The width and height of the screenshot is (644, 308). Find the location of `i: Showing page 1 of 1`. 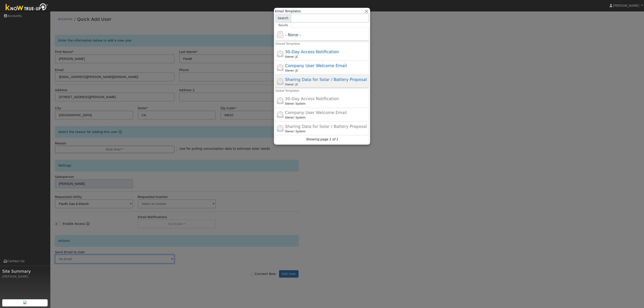

i: Showing page 1 of 1 is located at coordinates (322, 140).